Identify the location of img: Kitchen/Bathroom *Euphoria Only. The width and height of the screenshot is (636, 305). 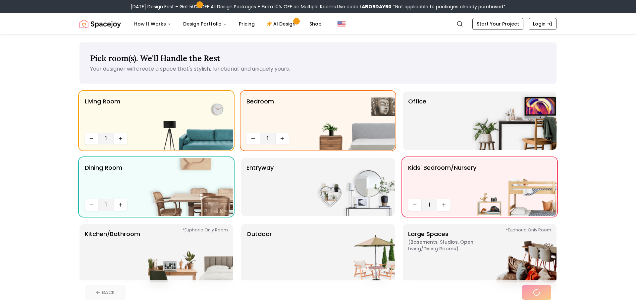
(191, 253).